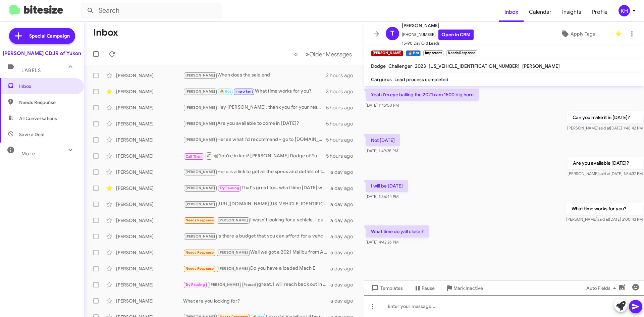 Image resolution: width=644 pixels, height=317 pixels. What do you see at coordinates (386, 288) in the screenshot?
I see `button: Templates` at bounding box center [386, 288].